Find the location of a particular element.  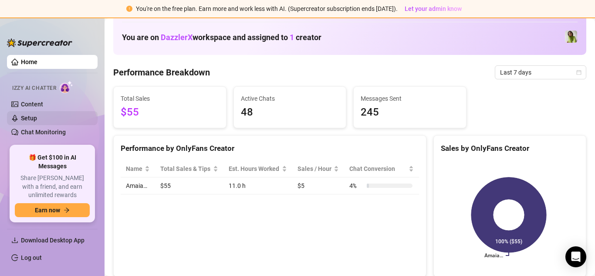

span: Chat Conversion is located at coordinates (378, 169).